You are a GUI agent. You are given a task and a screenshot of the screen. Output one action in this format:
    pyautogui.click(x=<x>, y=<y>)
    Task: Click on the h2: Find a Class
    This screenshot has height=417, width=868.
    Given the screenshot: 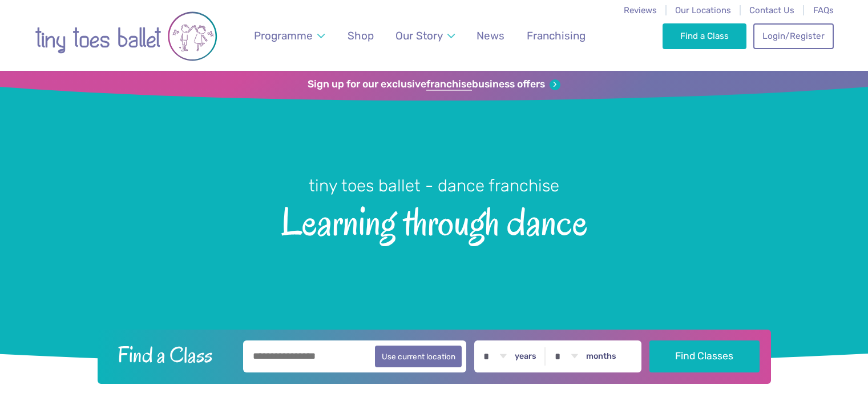 What is the action you would take?
    pyautogui.click(x=172, y=354)
    